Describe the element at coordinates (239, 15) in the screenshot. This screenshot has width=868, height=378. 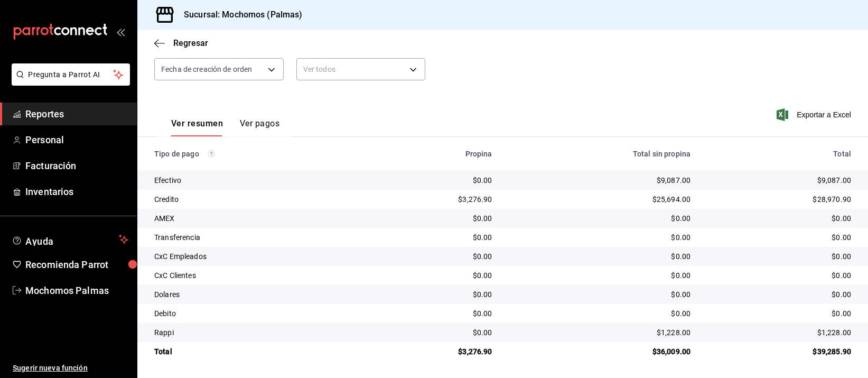
I see `h3: Sucursal: Mochomos (Palmas)` at that location.